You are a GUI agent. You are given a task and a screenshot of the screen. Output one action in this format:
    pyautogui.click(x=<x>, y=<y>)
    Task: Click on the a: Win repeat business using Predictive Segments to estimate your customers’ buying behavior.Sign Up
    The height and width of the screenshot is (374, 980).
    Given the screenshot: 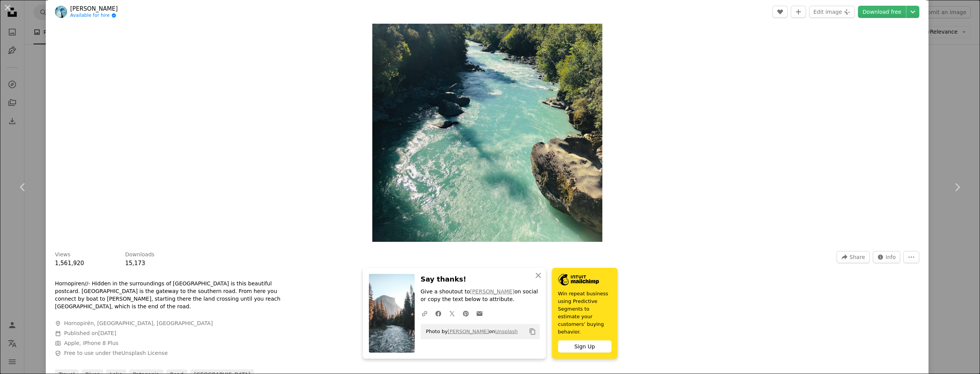 What is the action you would take?
    pyautogui.click(x=585, y=313)
    